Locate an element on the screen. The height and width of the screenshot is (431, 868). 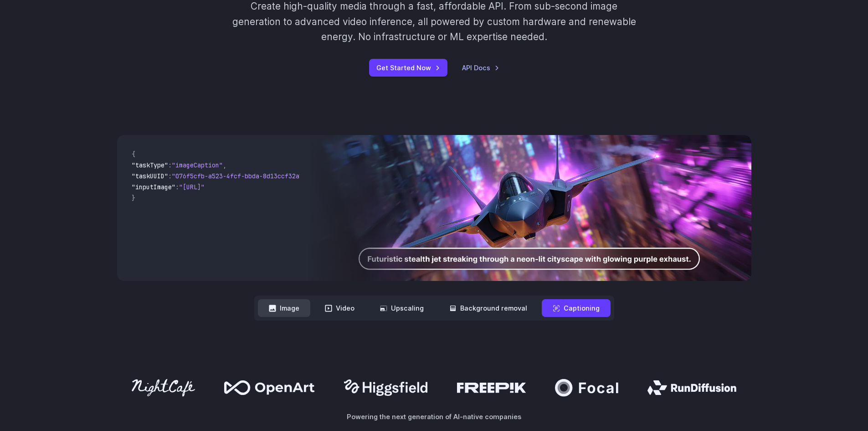
button: Background removal is located at coordinates (489, 307).